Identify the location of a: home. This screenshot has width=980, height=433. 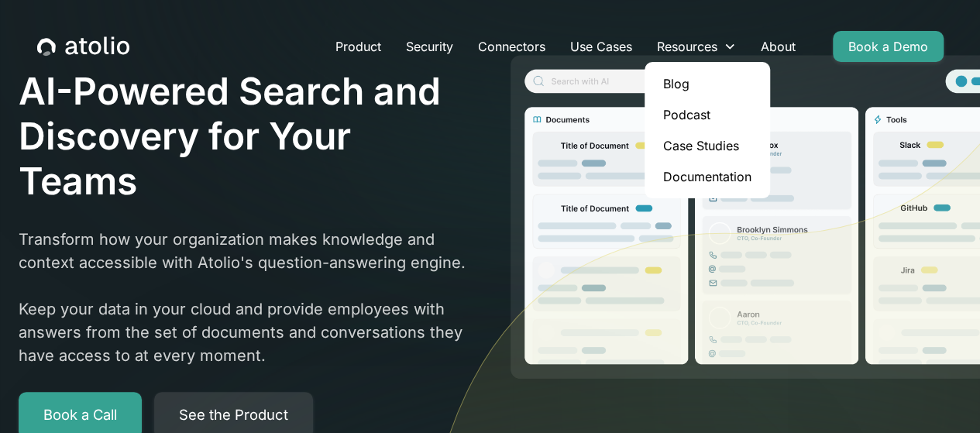
(83, 47).